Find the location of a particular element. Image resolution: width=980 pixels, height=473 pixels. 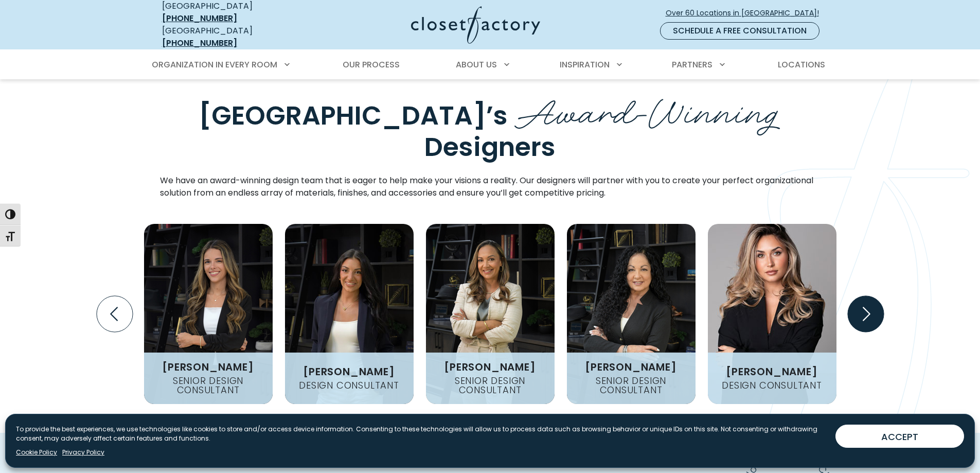

button: Next slide is located at coordinates (866, 314).